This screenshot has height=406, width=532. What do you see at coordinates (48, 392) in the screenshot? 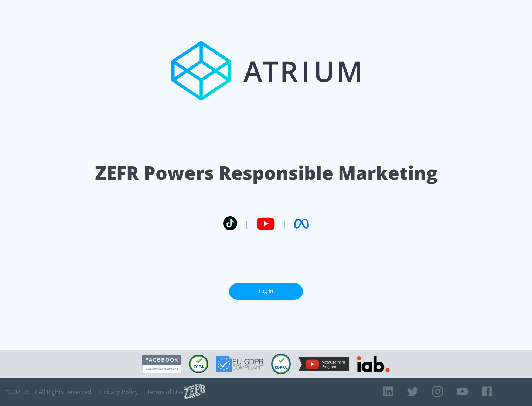
I see `span: © 2025 ZEFR All Rights Reserved` at bounding box center [48, 392].